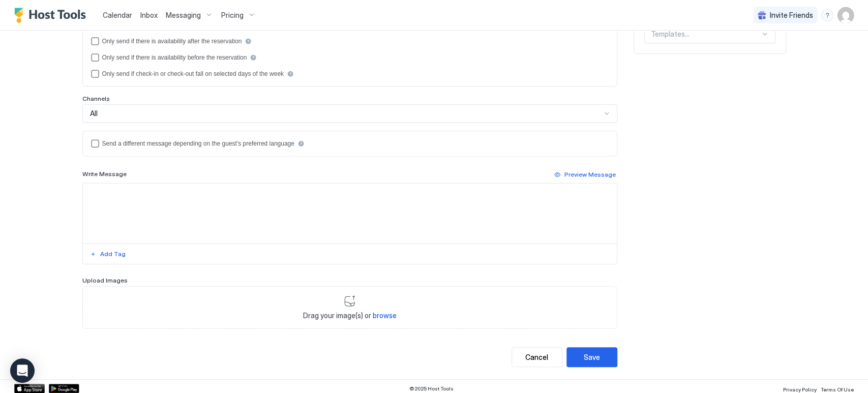  Describe the element at coordinates (194, 74) in the screenshot. I see `div: Only send if check-in or check-out fall on selected days of the week` at that location.